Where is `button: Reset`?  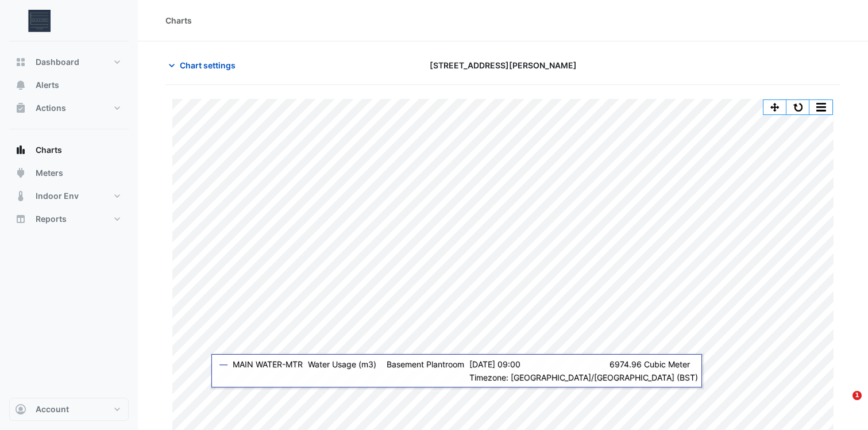
button: Reset is located at coordinates (798, 107).